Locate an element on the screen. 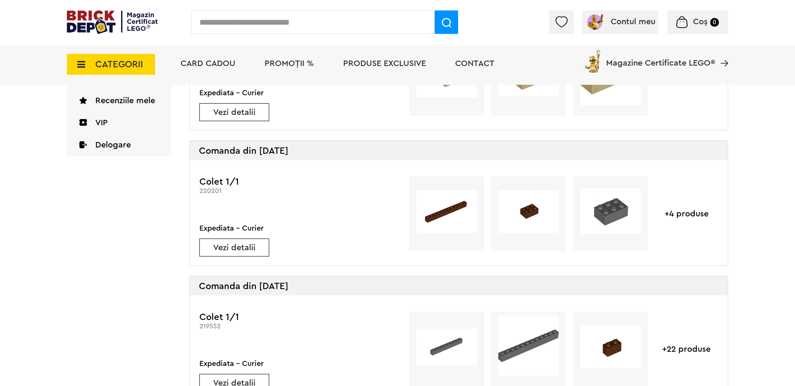  a: Contact is located at coordinates (475, 64).